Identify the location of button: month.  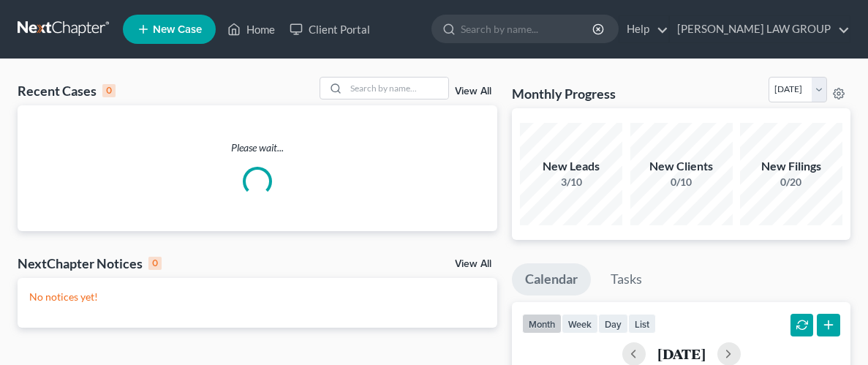
(542, 323).